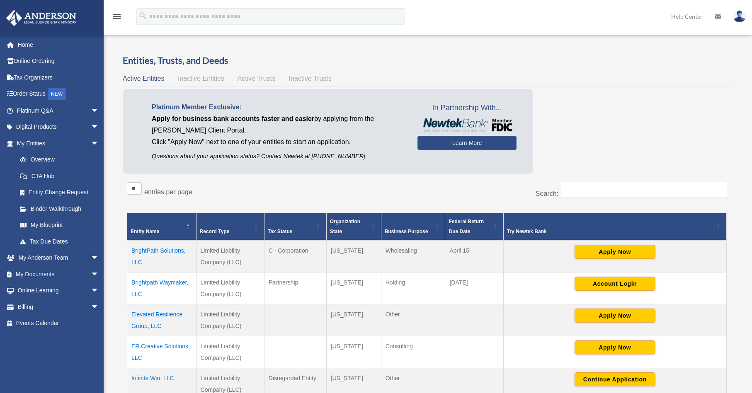 This screenshot has width=752, height=393. Describe the element at coordinates (162, 288) in the screenshot. I see `td: Brightpath Waymaker, LLC` at that location.